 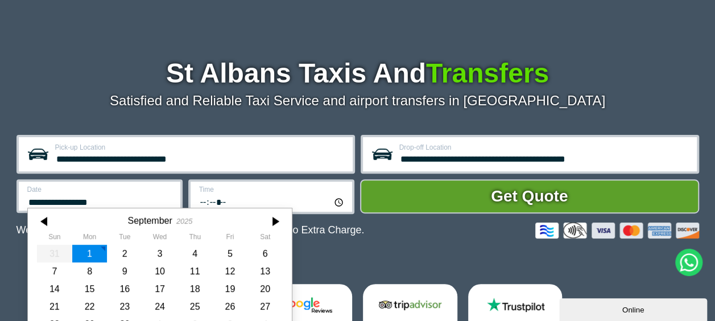 What do you see at coordinates (55, 253) in the screenshot?
I see `div: 31 August 2025` at bounding box center [55, 253].